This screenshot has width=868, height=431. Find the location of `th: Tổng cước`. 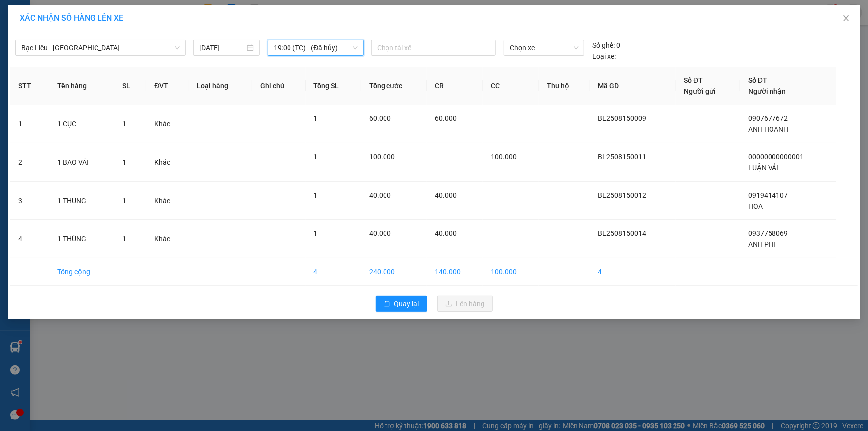

th: Tổng cước is located at coordinates (394, 86).